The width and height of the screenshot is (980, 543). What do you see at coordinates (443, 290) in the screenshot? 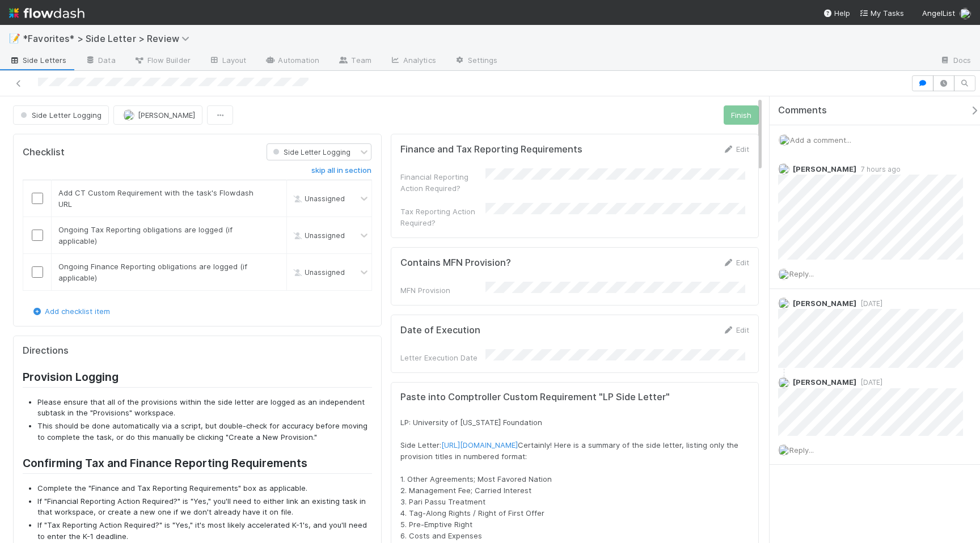
I see `div: MFN Provision` at bounding box center [443, 290].